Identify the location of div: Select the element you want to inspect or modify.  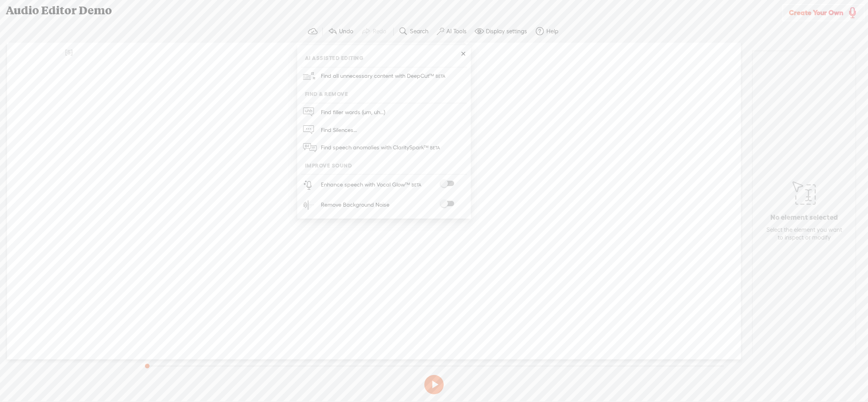
(804, 234).